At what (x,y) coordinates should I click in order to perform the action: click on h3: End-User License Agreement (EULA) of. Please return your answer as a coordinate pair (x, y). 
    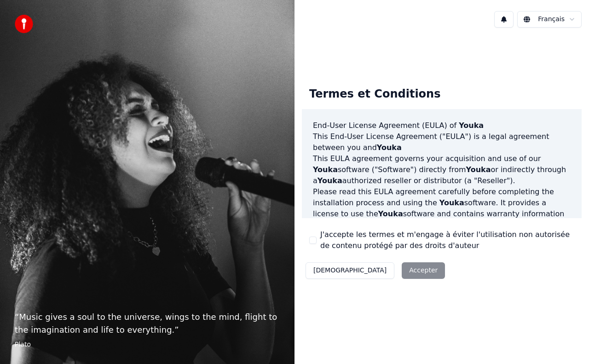
    Looking at the image, I should click on (442, 126).